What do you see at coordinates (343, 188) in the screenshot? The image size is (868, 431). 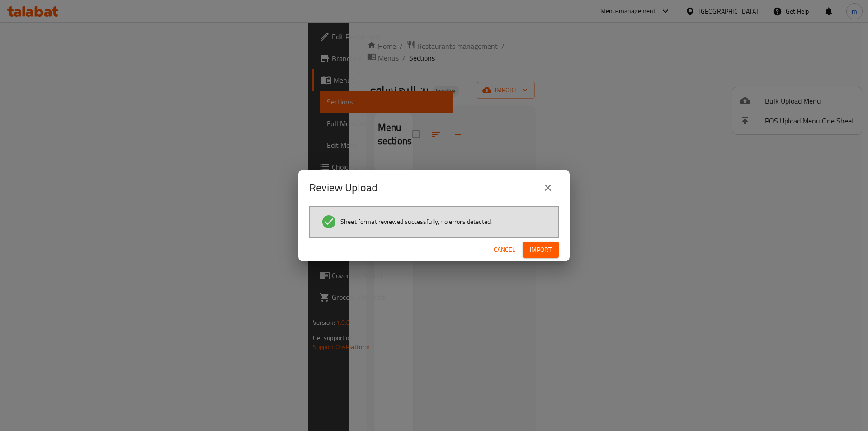 I see `h2: Review Upload` at bounding box center [343, 188].